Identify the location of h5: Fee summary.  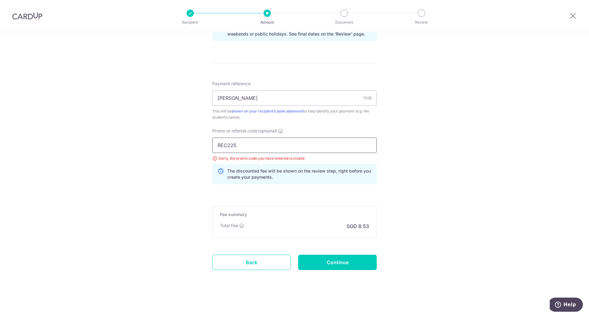
(294, 215).